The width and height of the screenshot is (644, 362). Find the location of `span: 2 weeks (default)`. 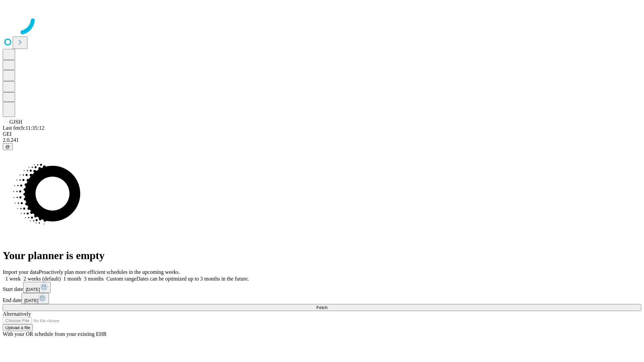

span: 2 weeks (default) is located at coordinates (42, 278).